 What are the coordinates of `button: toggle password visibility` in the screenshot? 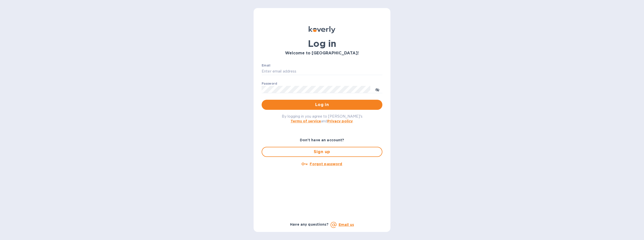 It's located at (377, 89).